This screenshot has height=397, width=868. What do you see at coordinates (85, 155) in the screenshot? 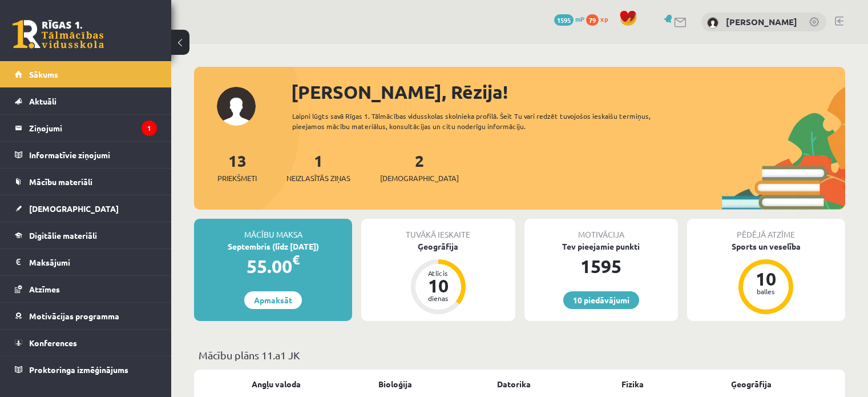
I see `a: Informatīvie ziņojumi` at bounding box center [85, 155].